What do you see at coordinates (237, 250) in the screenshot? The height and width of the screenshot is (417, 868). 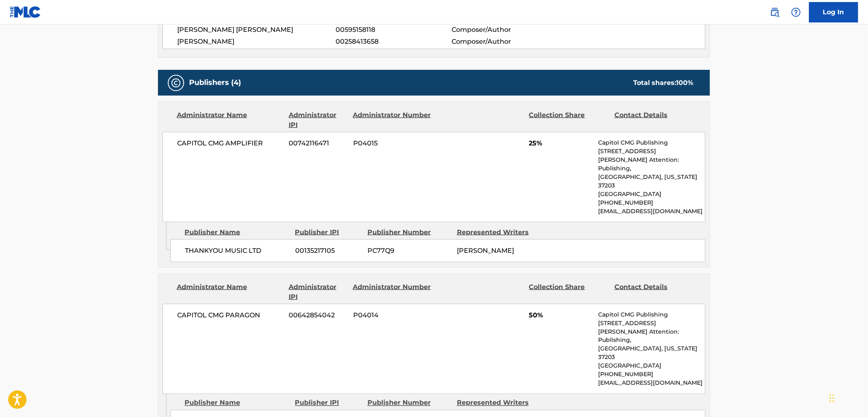 I see `span: THANKYOU MUSIC LTD` at bounding box center [237, 250].